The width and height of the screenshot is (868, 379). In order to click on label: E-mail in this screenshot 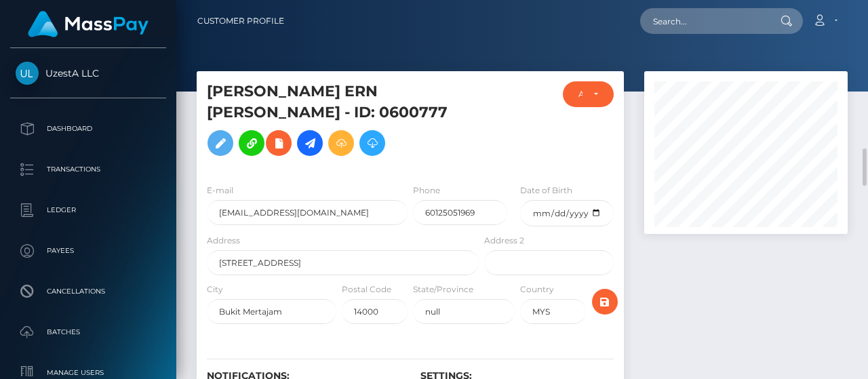, I will do `click(219, 190)`.